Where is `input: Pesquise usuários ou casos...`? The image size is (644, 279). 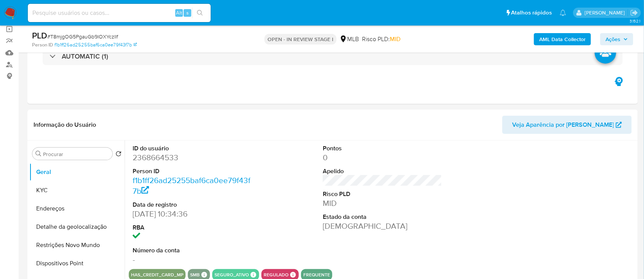 input: Pesquise usuários ou casos... is located at coordinates (119, 13).